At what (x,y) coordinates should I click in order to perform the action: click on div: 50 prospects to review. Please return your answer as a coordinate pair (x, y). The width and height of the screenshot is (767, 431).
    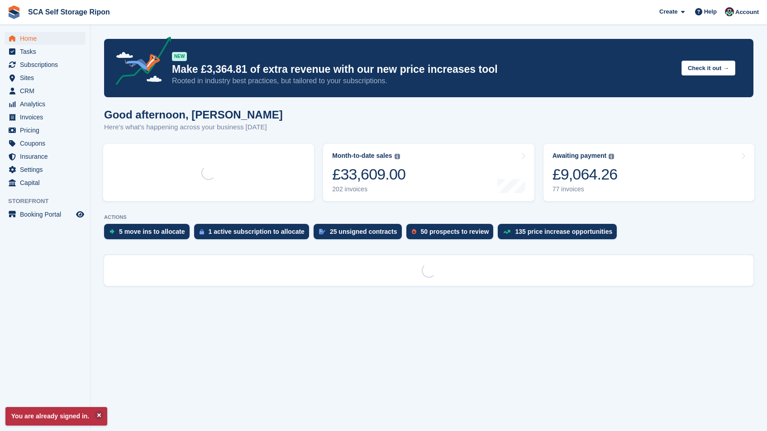
    Looking at the image, I should click on (455, 232).